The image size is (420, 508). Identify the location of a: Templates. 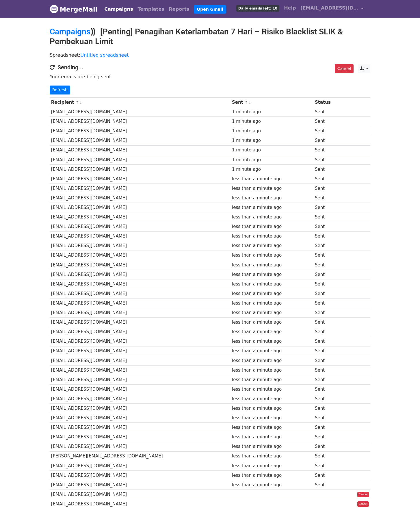
(151, 10).